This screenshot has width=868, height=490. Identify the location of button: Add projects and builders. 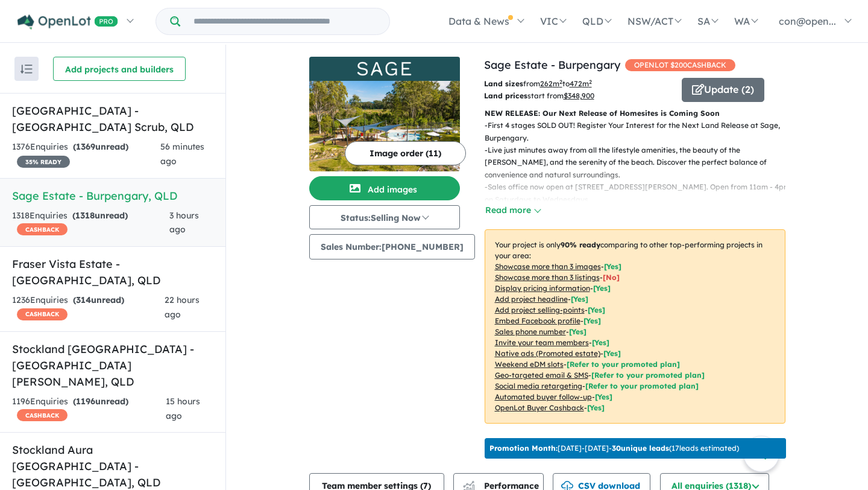
(119, 69).